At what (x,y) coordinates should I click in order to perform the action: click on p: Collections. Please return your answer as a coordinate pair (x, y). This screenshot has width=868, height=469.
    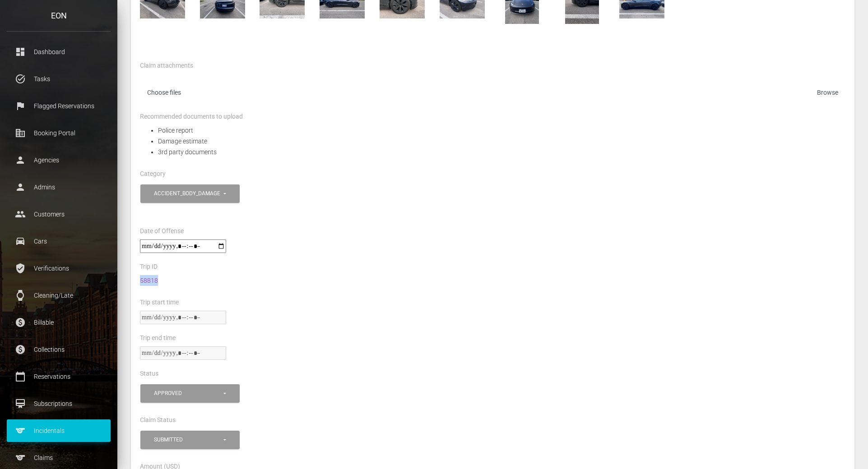
    Looking at the image, I should click on (59, 350).